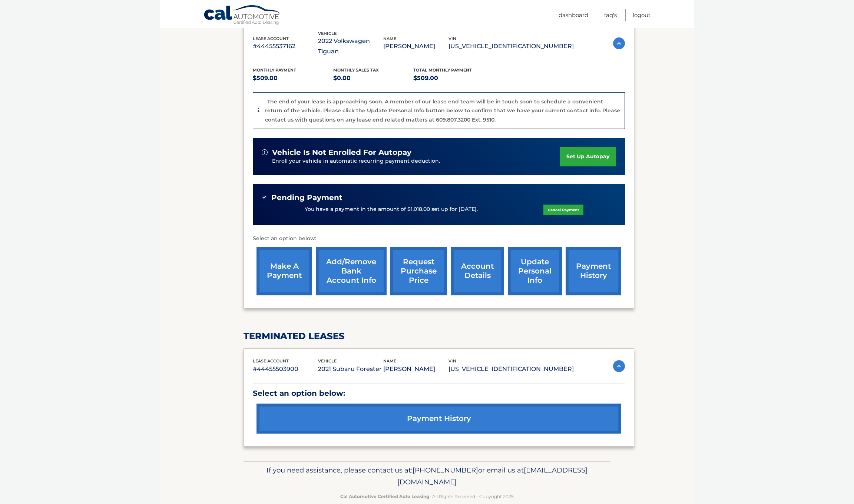 The height and width of the screenshot is (504, 854). Describe the element at coordinates (351, 369) in the screenshot. I see `p: 2021 Subaru Forester` at that location.